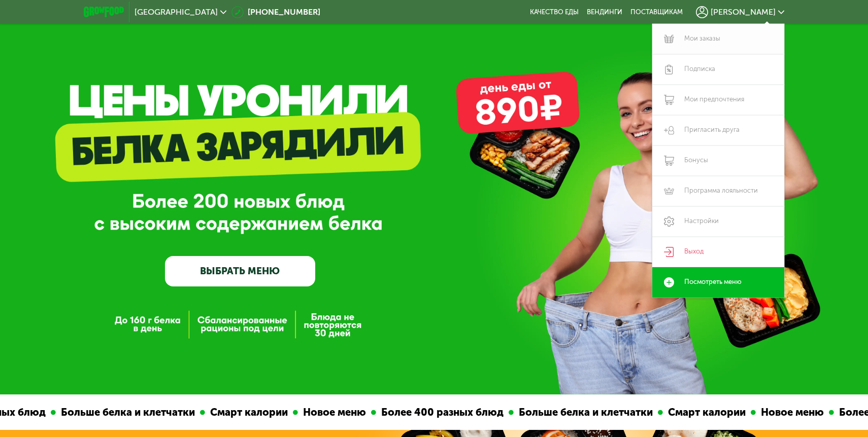  What do you see at coordinates (656, 12) in the screenshot?
I see `div: поставщикам` at bounding box center [656, 12].